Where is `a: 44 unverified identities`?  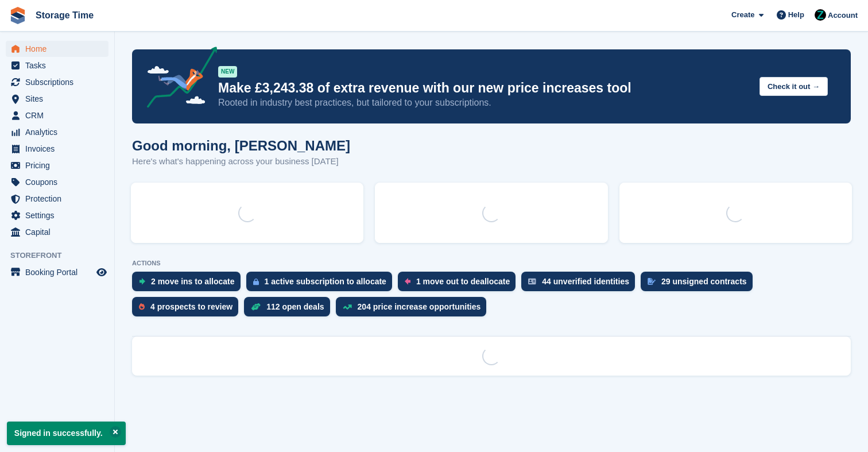
a: 44 unverified identities is located at coordinates (581, 285).